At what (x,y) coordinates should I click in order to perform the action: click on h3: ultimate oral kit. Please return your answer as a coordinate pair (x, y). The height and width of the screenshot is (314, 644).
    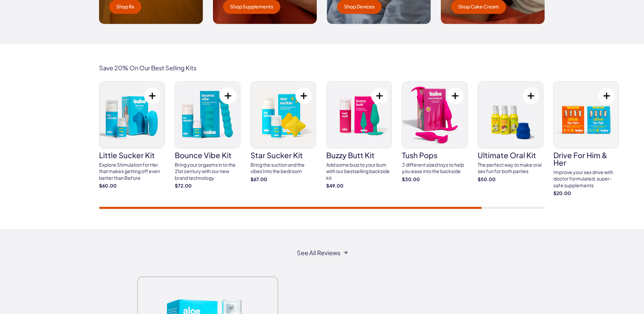
    Looking at the image, I should click on (511, 155).